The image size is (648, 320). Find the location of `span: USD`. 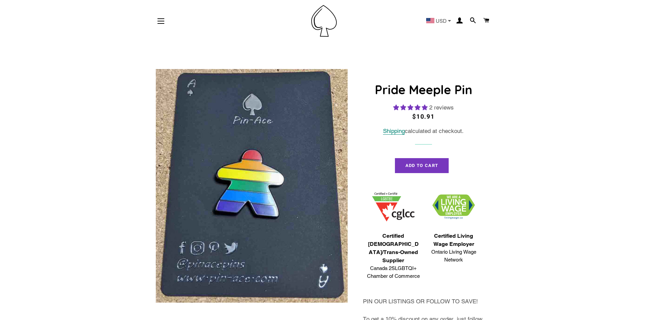

span: USD is located at coordinates (441, 21).